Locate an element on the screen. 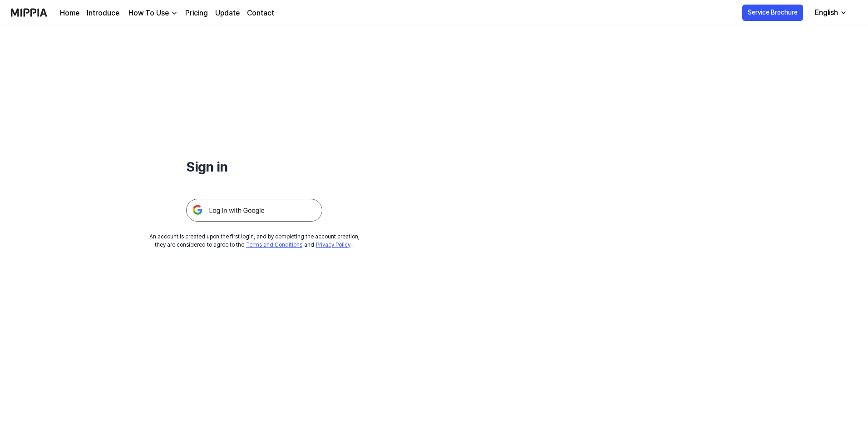 The image size is (868, 430). div: English is located at coordinates (826, 13).